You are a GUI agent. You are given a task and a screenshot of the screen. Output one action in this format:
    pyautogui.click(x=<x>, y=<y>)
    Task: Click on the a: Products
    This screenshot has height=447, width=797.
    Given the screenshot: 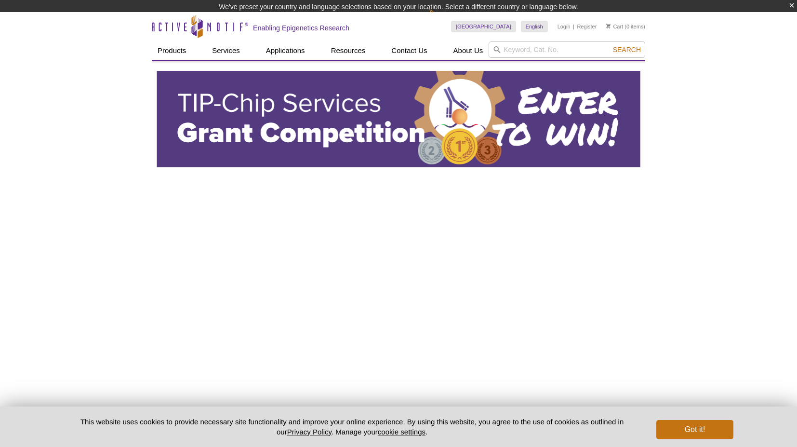 What is the action you would take?
    pyautogui.click(x=172, y=51)
    